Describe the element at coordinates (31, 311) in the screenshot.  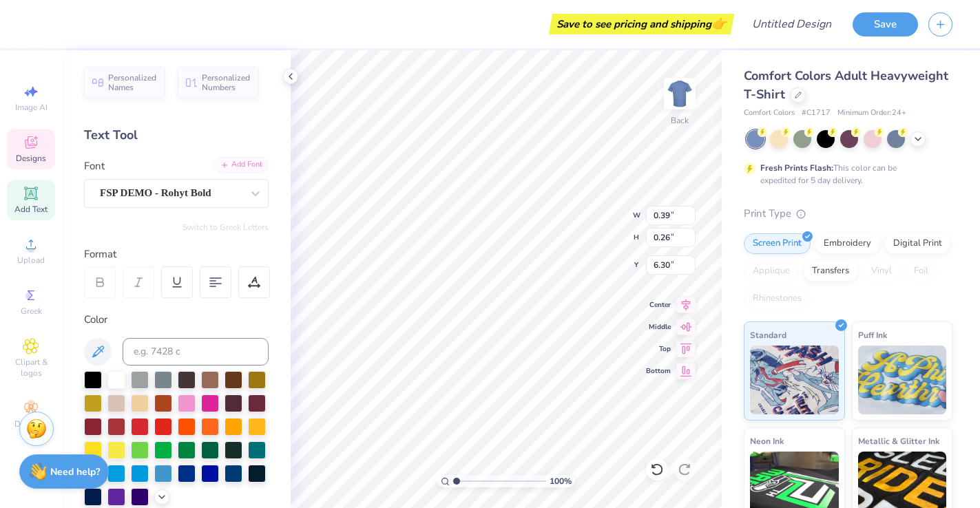
I see `span: Greek` at that location.